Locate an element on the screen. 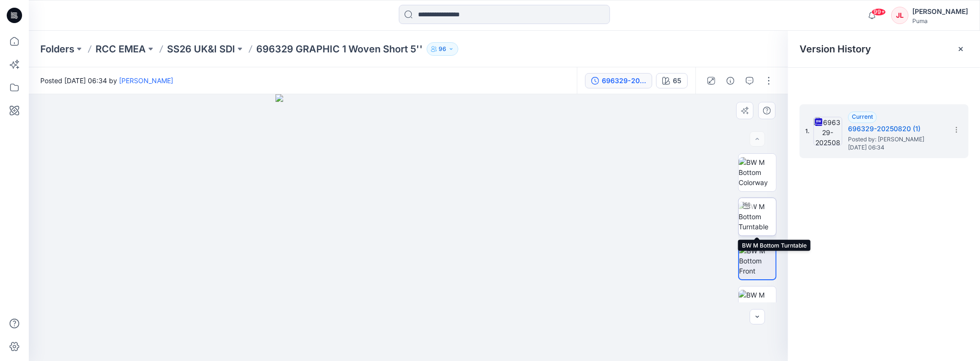  button: 65 is located at coordinates (672, 81).